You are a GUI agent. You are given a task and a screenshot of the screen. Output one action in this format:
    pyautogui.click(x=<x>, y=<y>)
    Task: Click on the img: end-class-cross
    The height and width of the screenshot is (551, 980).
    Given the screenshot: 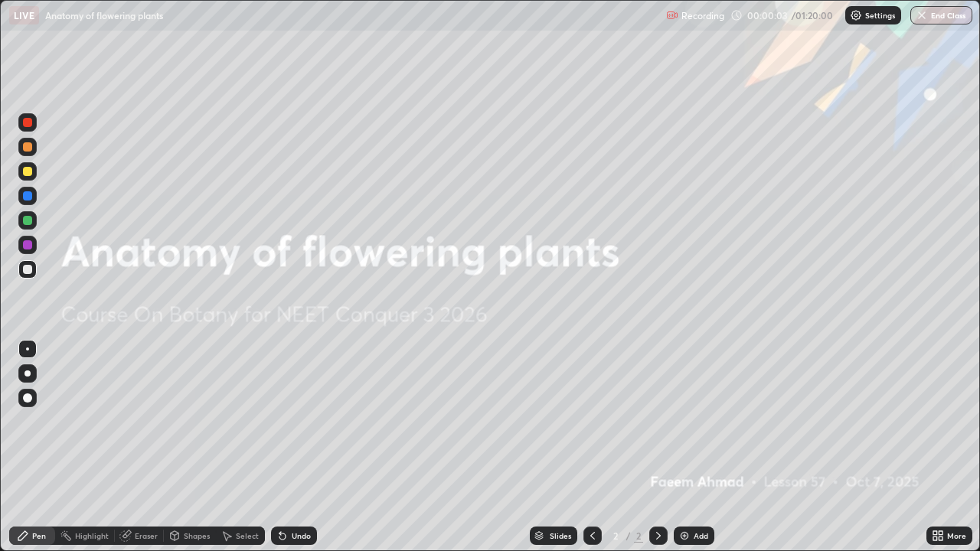 What is the action you would take?
    pyautogui.click(x=922, y=15)
    